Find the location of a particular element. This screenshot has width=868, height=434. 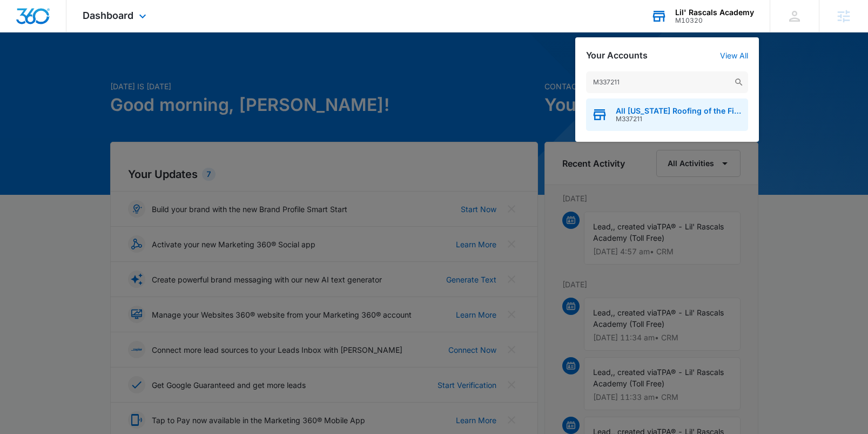

div: account id is located at coordinates (715, 20).